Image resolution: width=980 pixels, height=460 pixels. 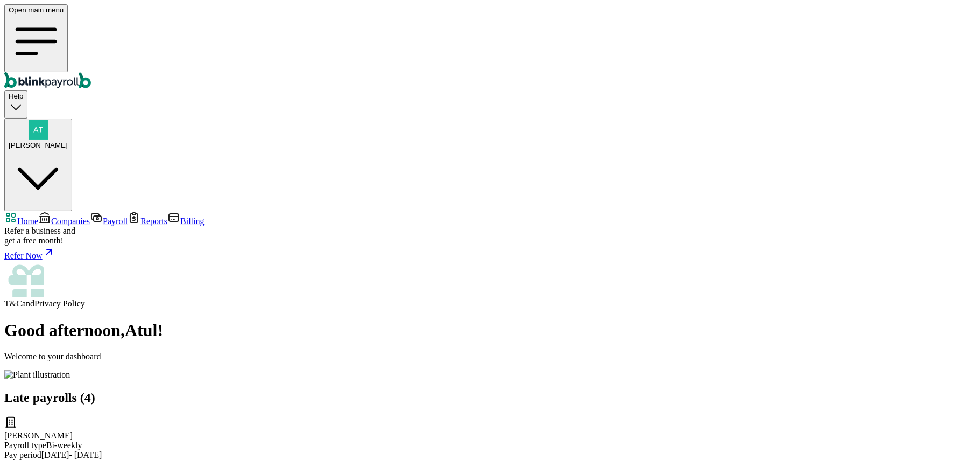 What do you see at coordinates (36, 10) in the screenshot?
I see `span: Open main menu` at bounding box center [36, 10].